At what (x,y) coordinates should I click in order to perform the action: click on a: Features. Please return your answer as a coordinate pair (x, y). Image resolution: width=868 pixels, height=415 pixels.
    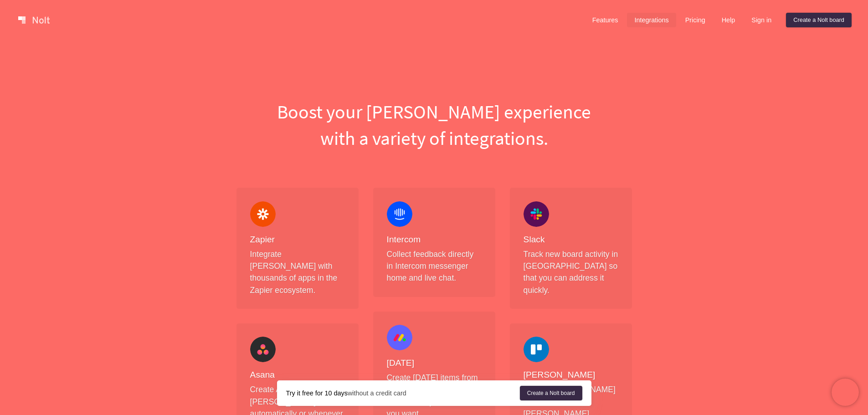
    Looking at the image, I should click on (605, 20).